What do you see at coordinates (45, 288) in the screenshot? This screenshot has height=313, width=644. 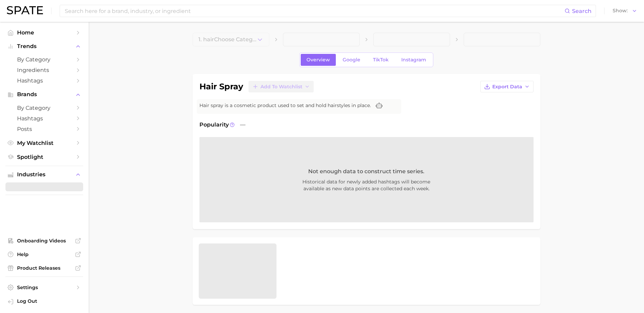 I see `span: Settings` at bounding box center [45, 288].